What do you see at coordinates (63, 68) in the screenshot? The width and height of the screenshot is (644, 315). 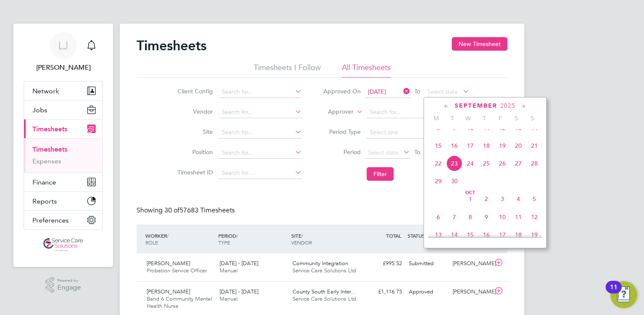 I see `span: Lucy Jolley` at bounding box center [63, 68].